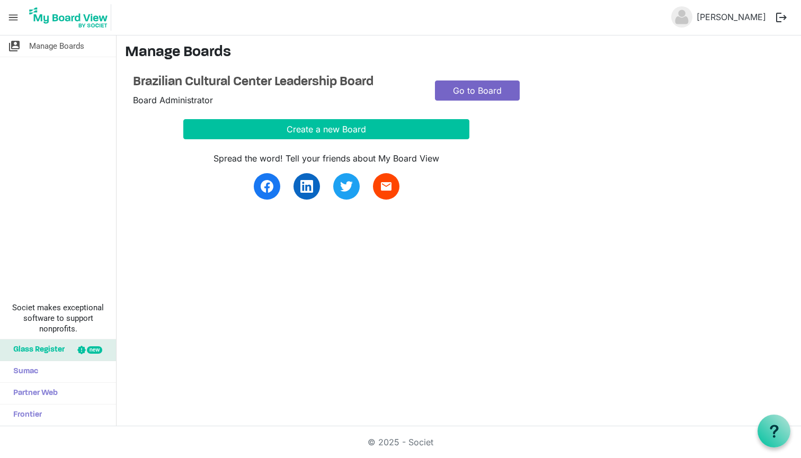 The image size is (801, 458). Describe the element at coordinates (23, 372) in the screenshot. I see `span: Sumac` at that location.